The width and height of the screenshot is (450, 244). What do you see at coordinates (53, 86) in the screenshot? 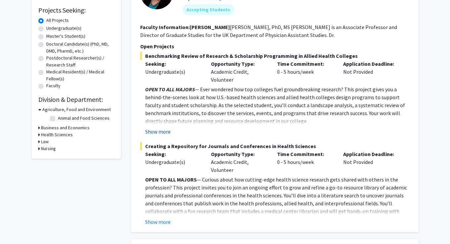
I see `label: Faculty` at bounding box center [53, 86].